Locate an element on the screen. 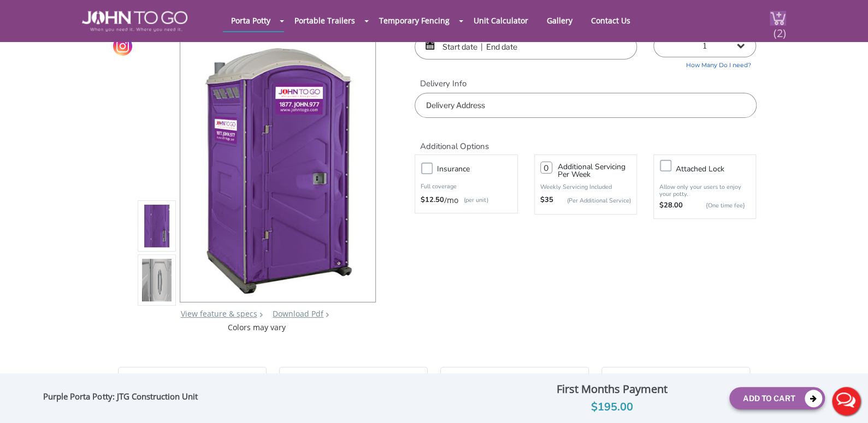  div: /mo is located at coordinates (466, 200).